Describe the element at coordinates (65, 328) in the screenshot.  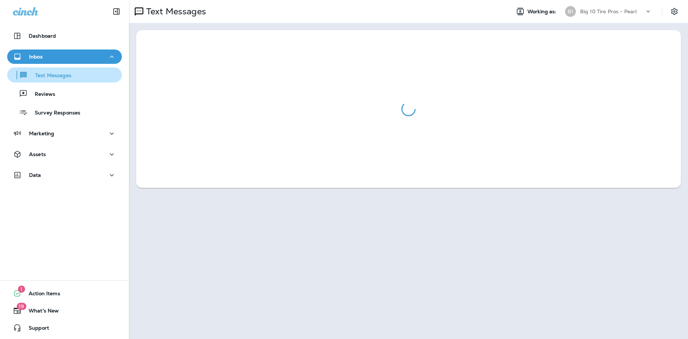
I see `button: Support` at that location.